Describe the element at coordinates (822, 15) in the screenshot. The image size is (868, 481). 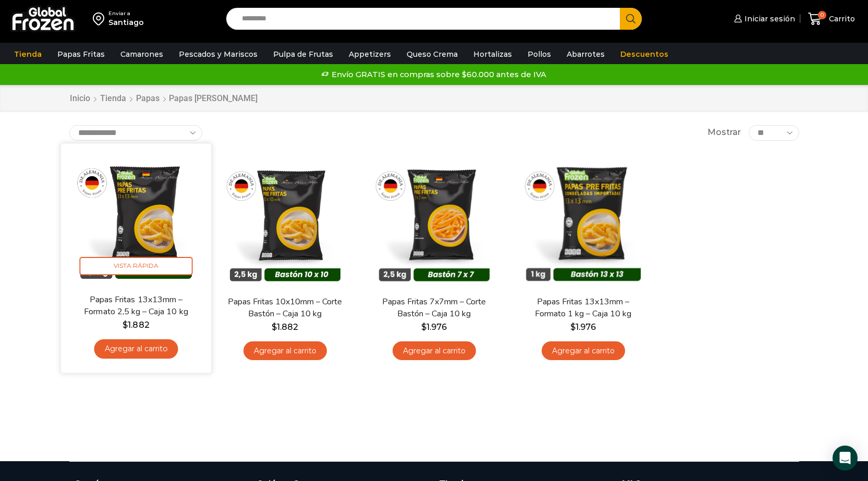
I see `span: 0` at that location.